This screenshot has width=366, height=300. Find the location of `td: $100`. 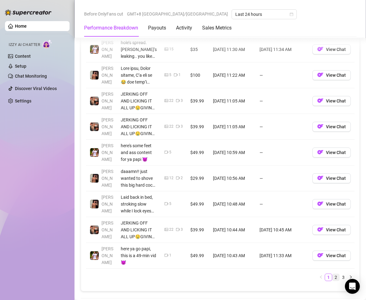

td: $100 is located at coordinates (198, 75).